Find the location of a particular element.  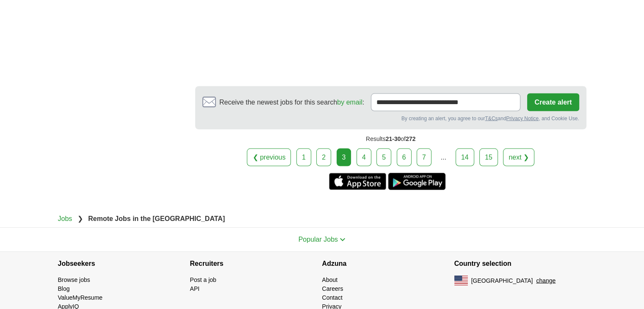

span: 272 is located at coordinates (410, 139).